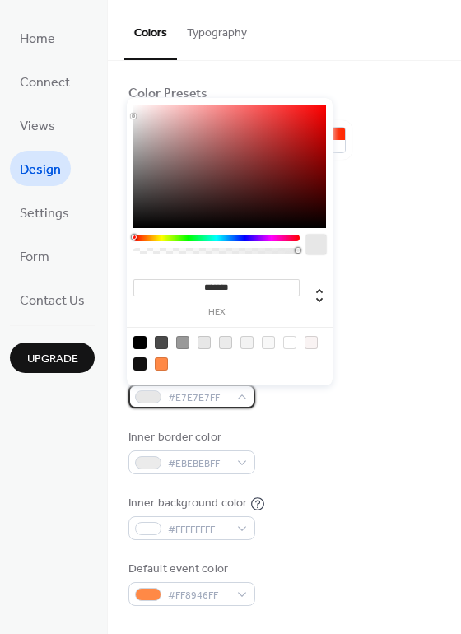  What do you see at coordinates (37, 39) in the screenshot?
I see `span: Home` at bounding box center [37, 39].